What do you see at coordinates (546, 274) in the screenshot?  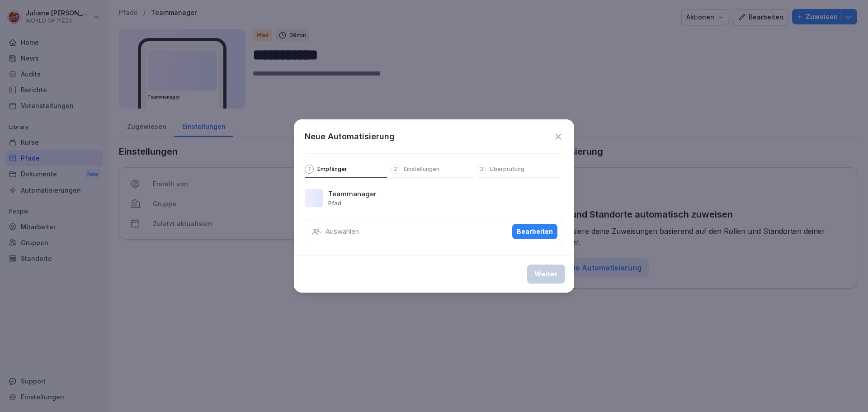 I see `button: Weiter` at bounding box center [546, 274].